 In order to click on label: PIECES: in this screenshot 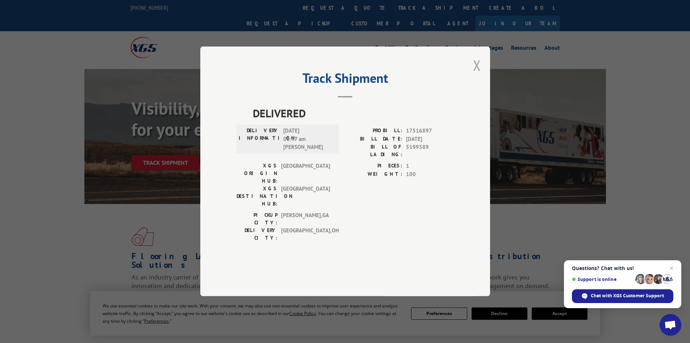, I will do `click(374, 166)`.